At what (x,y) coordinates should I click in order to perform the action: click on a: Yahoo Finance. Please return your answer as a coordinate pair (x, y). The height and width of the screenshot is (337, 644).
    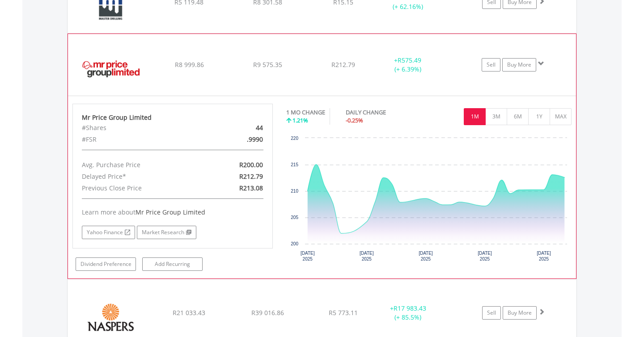
    Looking at the image, I should click on (108, 232).